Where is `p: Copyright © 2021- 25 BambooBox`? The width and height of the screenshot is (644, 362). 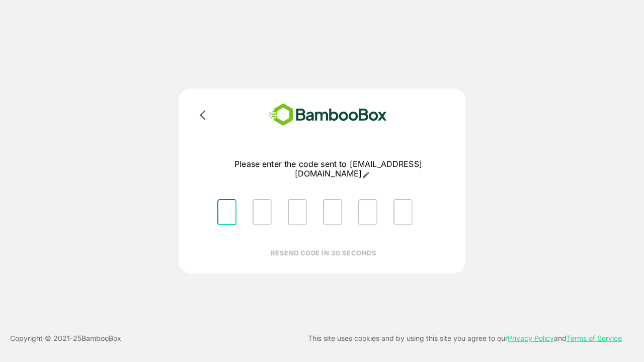
p: Copyright © 2021- 25 BambooBox is located at coordinates (65, 339).